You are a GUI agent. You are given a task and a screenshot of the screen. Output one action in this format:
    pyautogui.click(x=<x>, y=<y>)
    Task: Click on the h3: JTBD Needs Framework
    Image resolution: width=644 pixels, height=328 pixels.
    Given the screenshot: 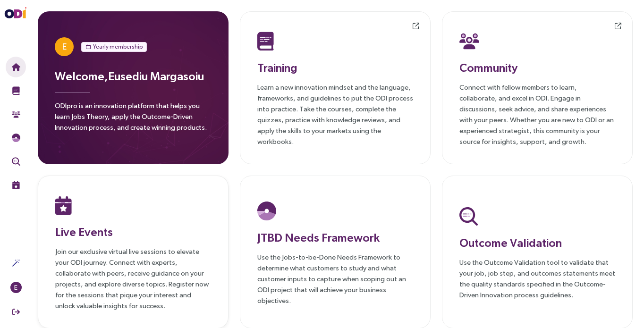 What is the action you would take?
    pyautogui.click(x=335, y=237)
    